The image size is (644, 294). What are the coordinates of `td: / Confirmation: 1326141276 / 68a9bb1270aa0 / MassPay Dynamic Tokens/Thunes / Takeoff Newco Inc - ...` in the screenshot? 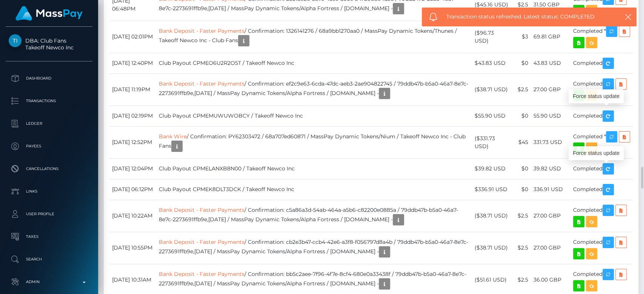 It's located at (314, 37).